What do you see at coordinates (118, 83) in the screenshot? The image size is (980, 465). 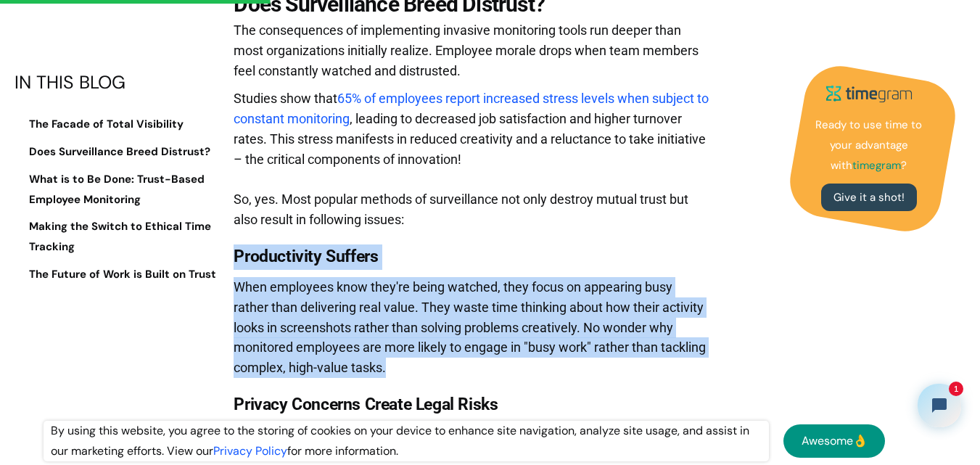 I see `div: IN THIS BLOG` at bounding box center [118, 83].